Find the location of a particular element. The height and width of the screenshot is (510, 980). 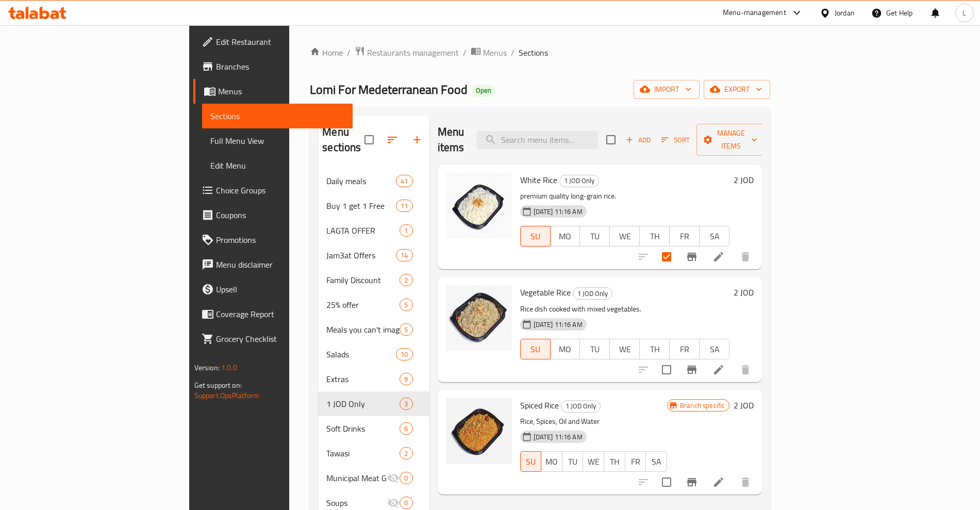

span: Branch specific is located at coordinates (703, 405).